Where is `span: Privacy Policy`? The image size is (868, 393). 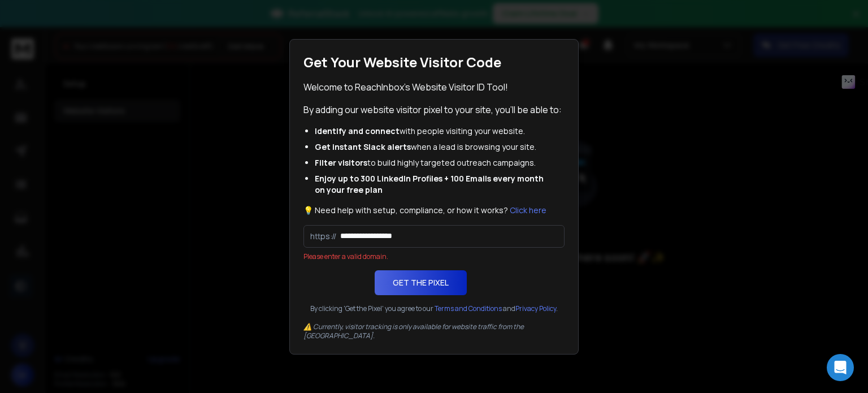
span: Privacy Policy is located at coordinates (536, 308).